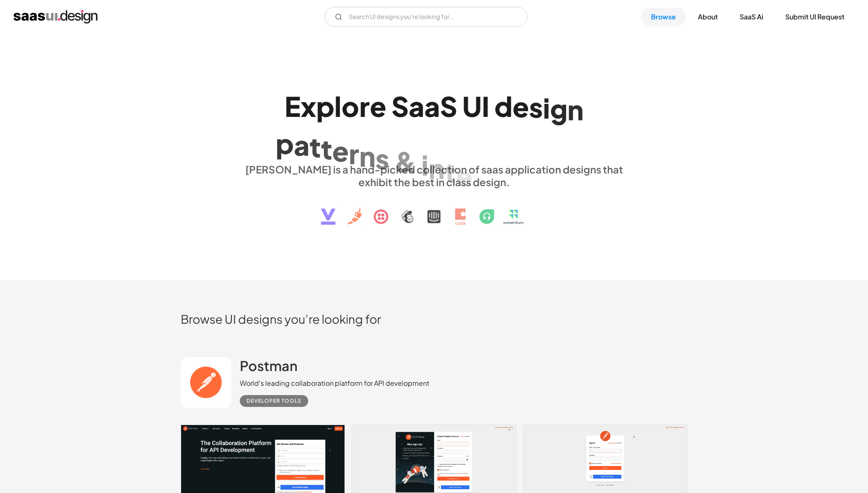 This screenshot has height=493, width=868. What do you see at coordinates (504, 106) in the screenshot?
I see `div: d` at bounding box center [504, 106].